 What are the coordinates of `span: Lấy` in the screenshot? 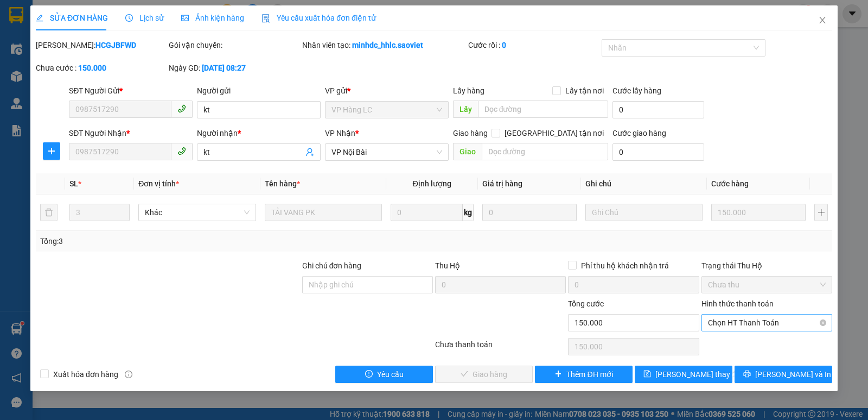 It's located at (465, 109).